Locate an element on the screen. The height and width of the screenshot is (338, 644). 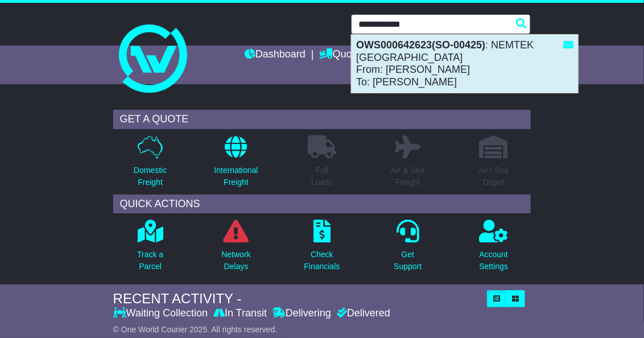
a: Quote/Book is located at coordinates (353, 55).